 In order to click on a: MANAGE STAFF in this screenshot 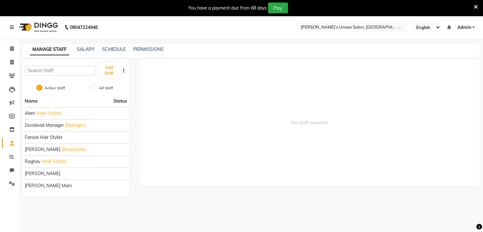, I will do `click(49, 49)`.